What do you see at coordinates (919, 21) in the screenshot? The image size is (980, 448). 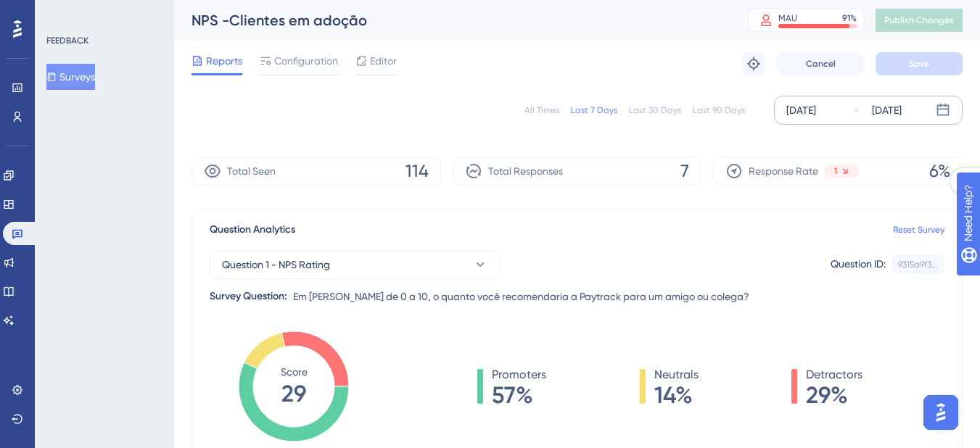 I see `span: Publish Changes` at bounding box center [919, 21].